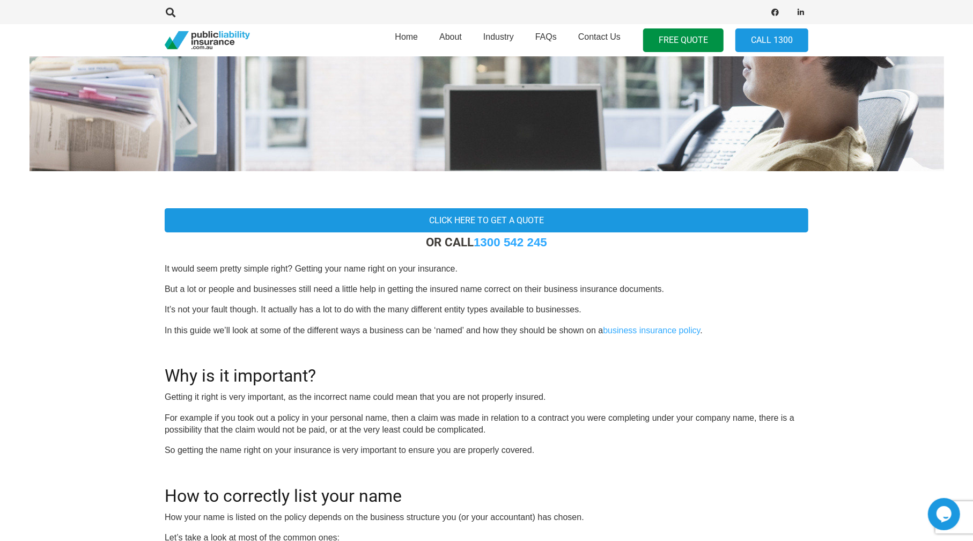  What do you see at coordinates (651, 330) in the screenshot?
I see `a: business insurance policy` at bounding box center [651, 330].